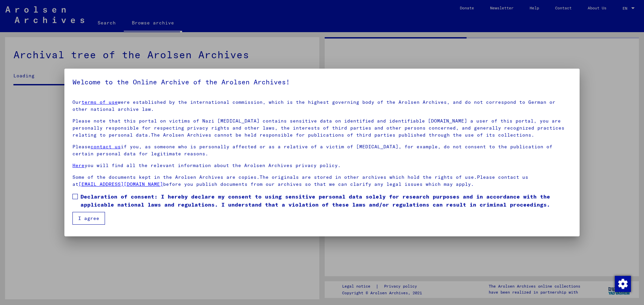 Image resolution: width=644 pixels, height=305 pixels. What do you see at coordinates (326, 201) in the screenshot?
I see `span: Declaration of consent: I hereby declare my consent to using sensitive personal data solely for r...` at bounding box center [326, 201].